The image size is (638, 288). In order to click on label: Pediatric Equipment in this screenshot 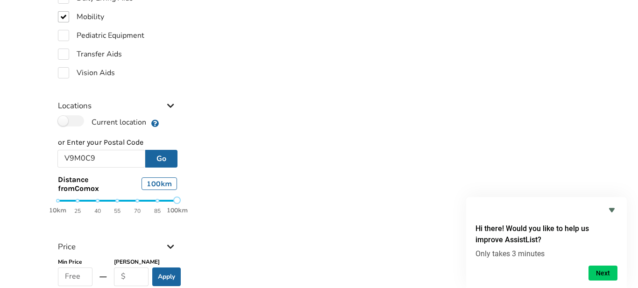, I will do `click(101, 36)`.